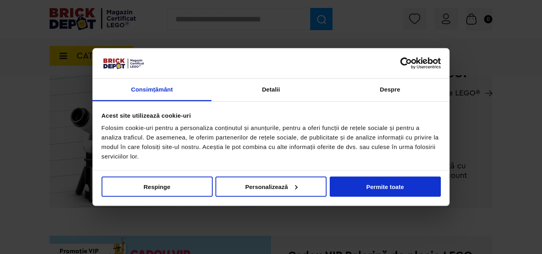 This screenshot has width=542, height=254. Describe the element at coordinates (271, 142) in the screenshot. I see `div: Folosim cookie-uri pentru a personaliza conținutul și anunțurile, pentru a oferi funcții de rețel...` at that location.